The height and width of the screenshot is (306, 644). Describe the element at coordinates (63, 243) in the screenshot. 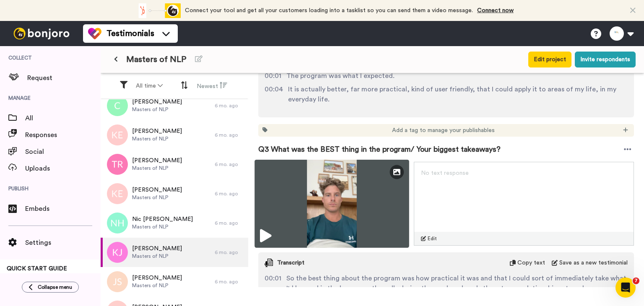

I see `span: Settings` at that location.